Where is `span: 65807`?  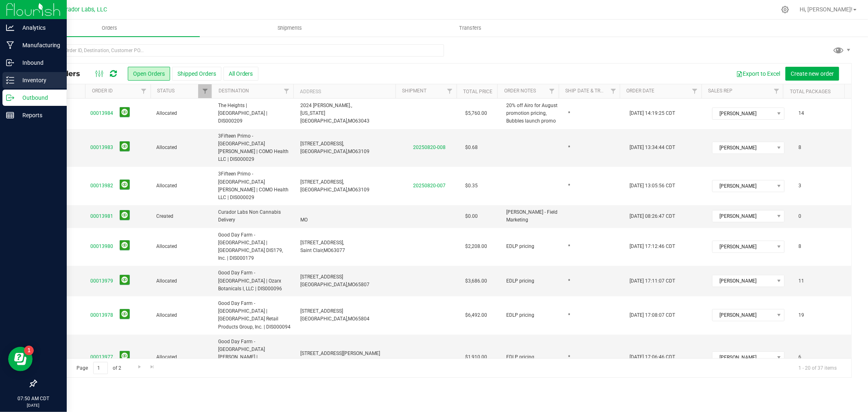 span: 65807 is located at coordinates (363, 285).